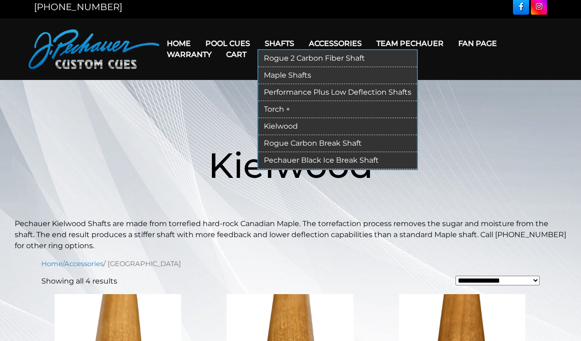  I want to click on img: Pechauer Custom Cues, so click(94, 49).